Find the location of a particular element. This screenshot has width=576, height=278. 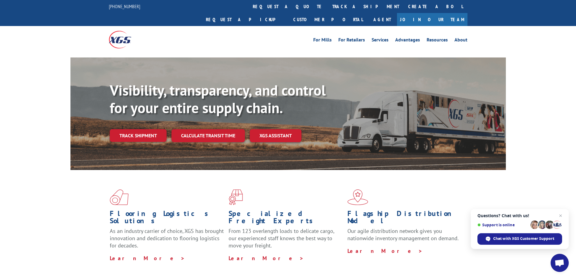

a: Request a pickup is located at coordinates (245, 19).